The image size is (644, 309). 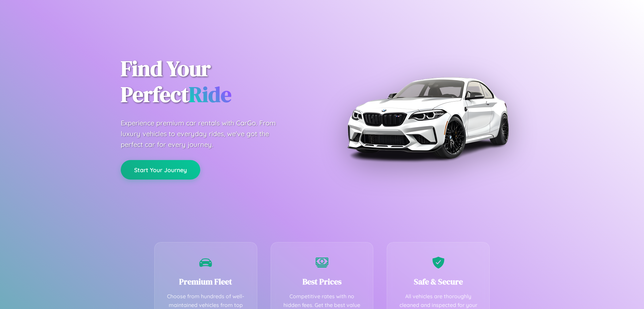 What do you see at coordinates (160, 170) in the screenshot?
I see `button: Start Your Journey` at bounding box center [160, 170].